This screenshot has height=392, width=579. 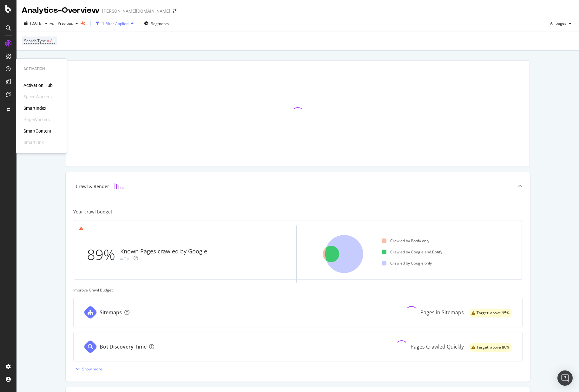 What do you see at coordinates (38, 131) in the screenshot?
I see `div: SmartContent` at bounding box center [38, 131].